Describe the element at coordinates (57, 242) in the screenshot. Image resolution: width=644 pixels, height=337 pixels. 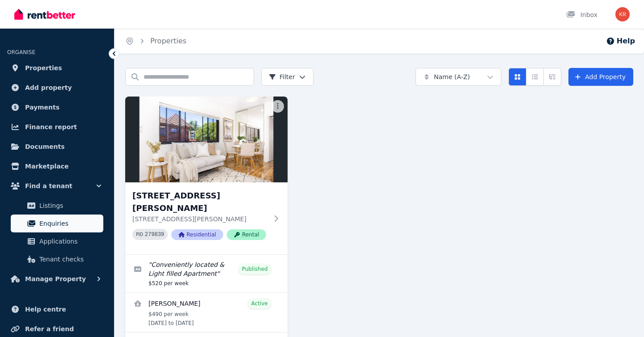
I see `a: Applications` at that location.